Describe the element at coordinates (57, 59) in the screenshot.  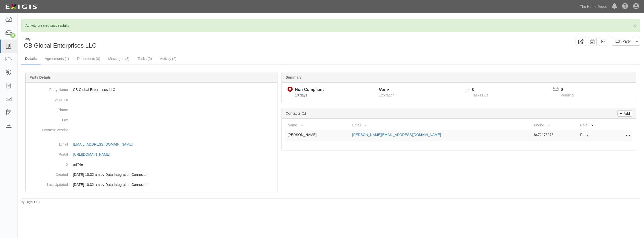
I see `a: Agreements (1)` at that location.